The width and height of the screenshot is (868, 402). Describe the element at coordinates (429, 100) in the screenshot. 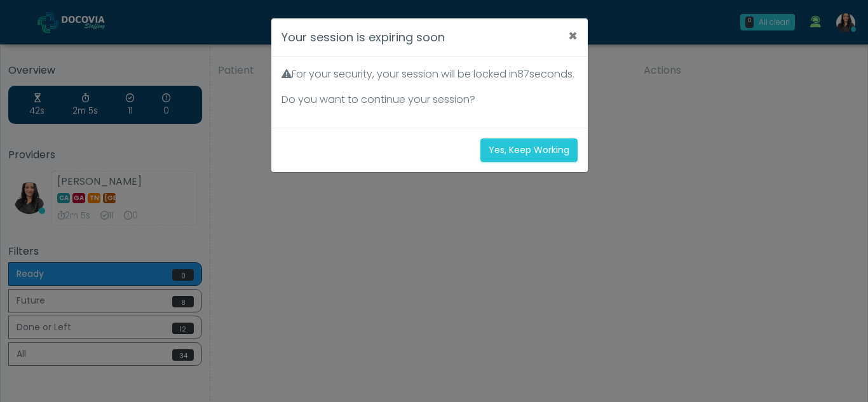

I see `p: Do you want to continue your session?` at that location.